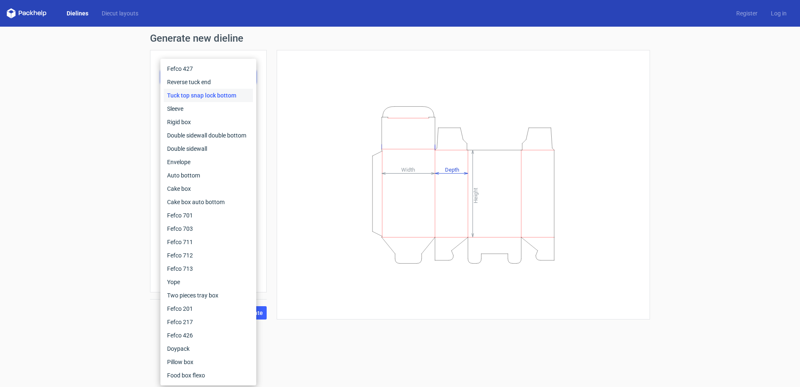 The height and width of the screenshot is (387, 800). I want to click on div: Envelope, so click(208, 162).